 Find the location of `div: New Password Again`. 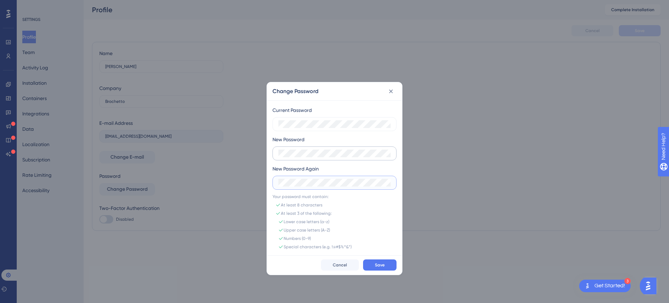

div: New Password Again is located at coordinates (295, 169).